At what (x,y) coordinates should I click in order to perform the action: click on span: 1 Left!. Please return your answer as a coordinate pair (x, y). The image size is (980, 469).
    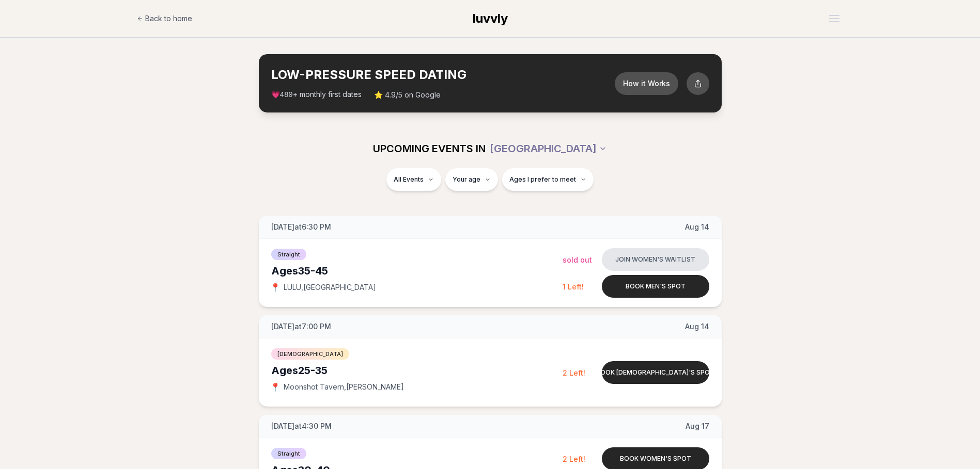
    Looking at the image, I should click on (573, 287).